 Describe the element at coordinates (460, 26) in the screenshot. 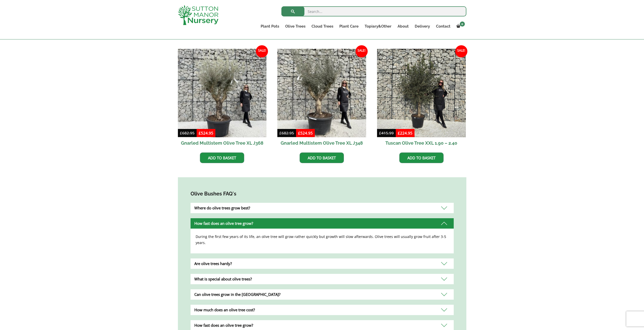

I see `a: 0` at that location.